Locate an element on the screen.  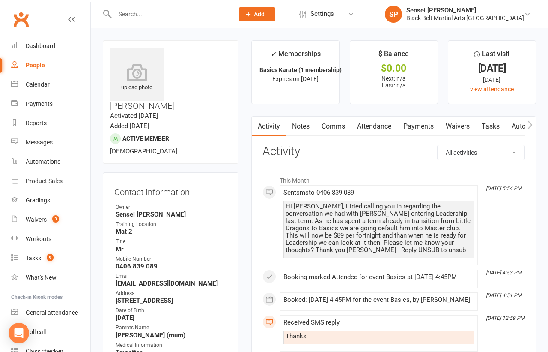
a: Comms is located at coordinates (333, 126).